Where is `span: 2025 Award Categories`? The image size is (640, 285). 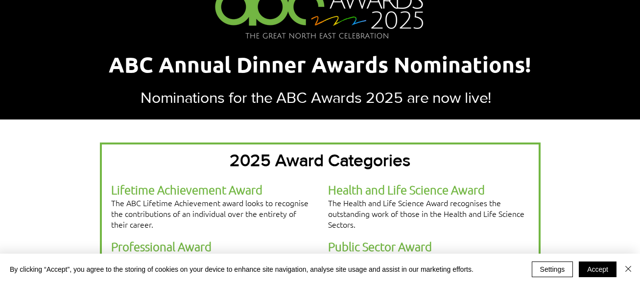
span: 2025 Award Categories is located at coordinates (320, 160).